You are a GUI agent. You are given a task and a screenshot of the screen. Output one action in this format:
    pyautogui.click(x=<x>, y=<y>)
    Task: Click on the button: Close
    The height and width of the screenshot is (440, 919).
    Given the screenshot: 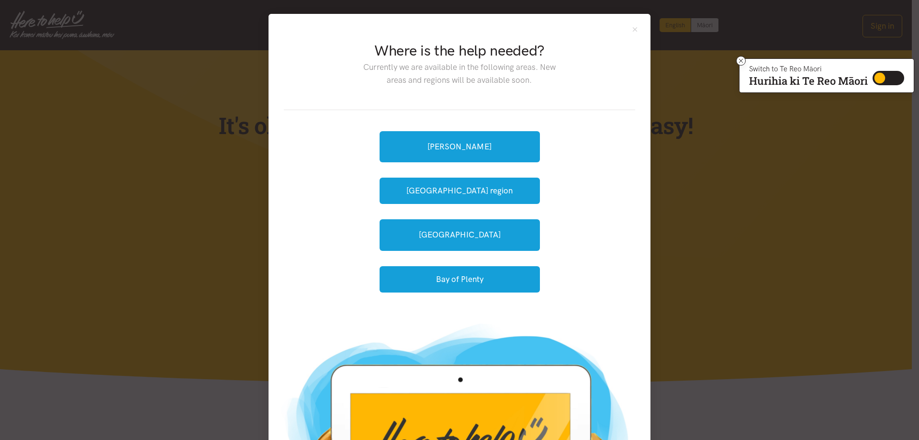 What is the action you would take?
    pyautogui.click(x=635, y=29)
    